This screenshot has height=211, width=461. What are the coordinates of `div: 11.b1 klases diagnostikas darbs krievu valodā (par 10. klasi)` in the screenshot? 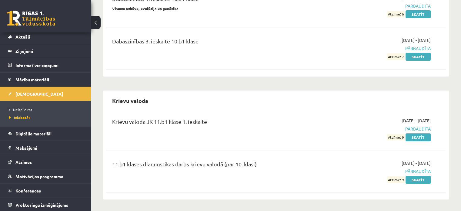 It's located at (217, 165).